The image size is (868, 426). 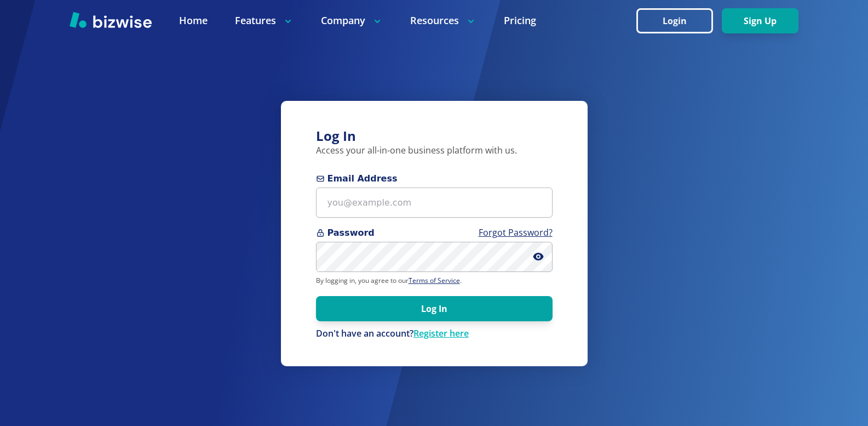 What do you see at coordinates (435, 281) in the screenshot?
I see `p: By logging in, you agree to our .` at bounding box center [435, 281].